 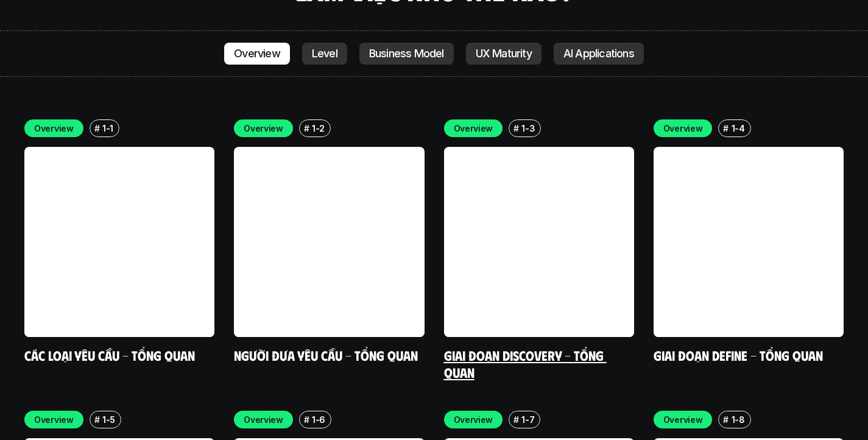 What do you see at coordinates (325, 54) in the screenshot?
I see `p: Level` at bounding box center [325, 54].